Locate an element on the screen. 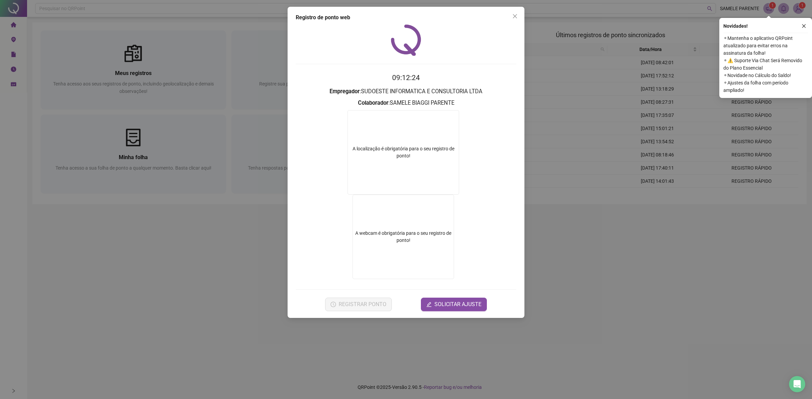  span: ⚬ ⚠️ Suporte Via Chat Será Removido do Plano Essencial is located at coordinates (765, 64).